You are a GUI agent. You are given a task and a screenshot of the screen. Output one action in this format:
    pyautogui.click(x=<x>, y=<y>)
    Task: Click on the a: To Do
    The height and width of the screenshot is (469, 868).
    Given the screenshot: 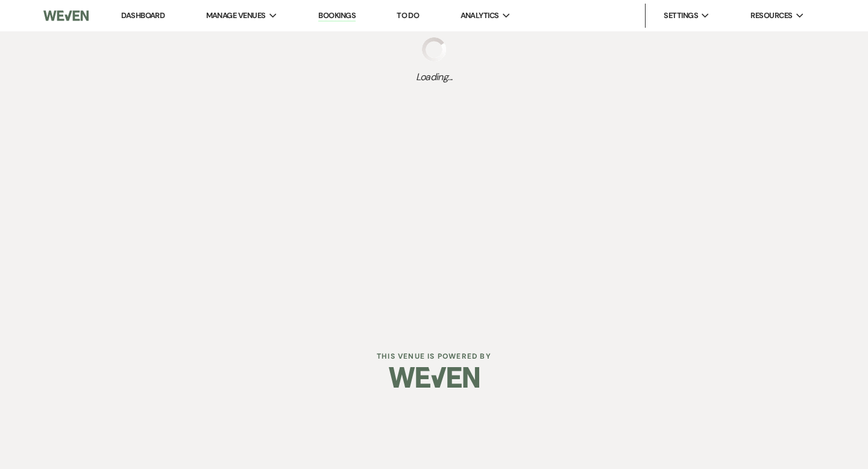 What is the action you would take?
    pyautogui.click(x=407, y=15)
    